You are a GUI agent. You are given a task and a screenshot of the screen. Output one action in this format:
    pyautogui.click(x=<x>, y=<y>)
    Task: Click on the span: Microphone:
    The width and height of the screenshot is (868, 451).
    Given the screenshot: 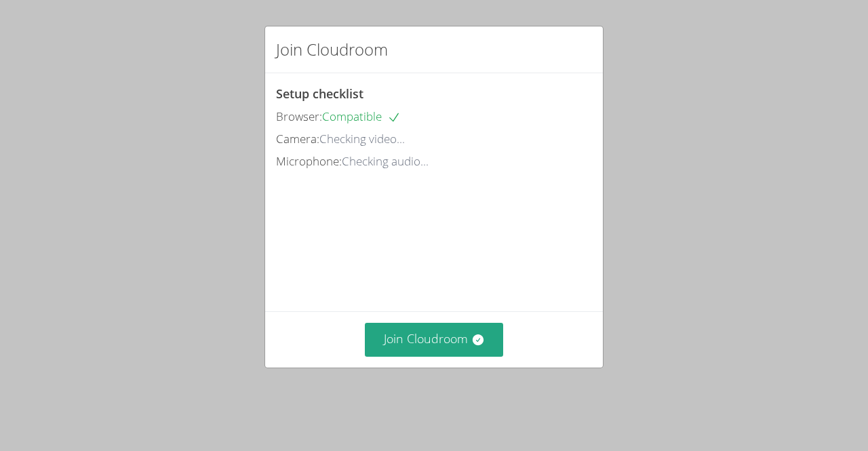 What is the action you would take?
    pyautogui.click(x=308, y=160)
    